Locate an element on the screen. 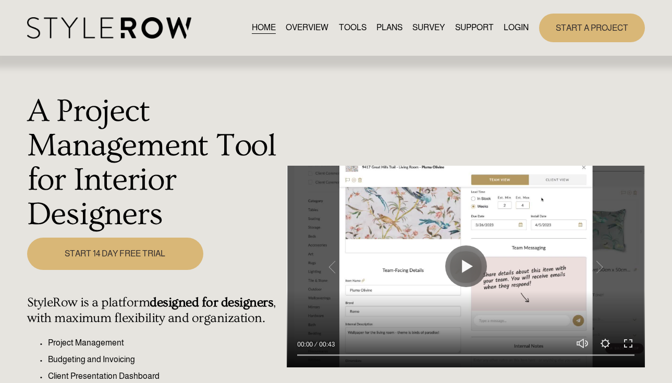 This screenshot has height=383, width=672. strong: designed for designers is located at coordinates (211, 302).